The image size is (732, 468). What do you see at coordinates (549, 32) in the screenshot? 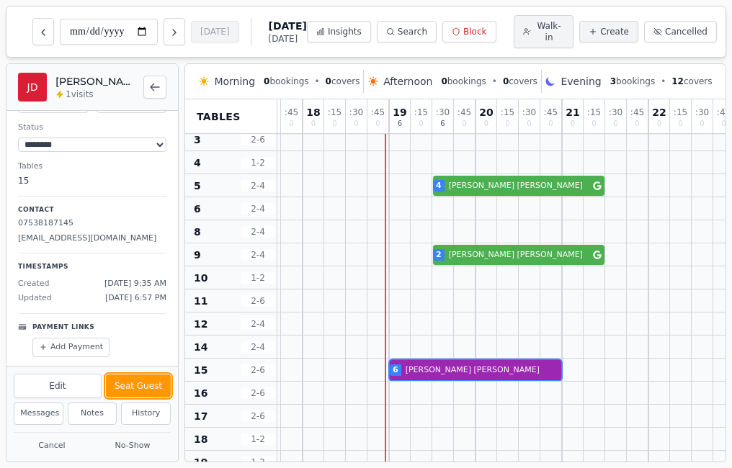
I see `span: Walk-in` at bounding box center [549, 32].